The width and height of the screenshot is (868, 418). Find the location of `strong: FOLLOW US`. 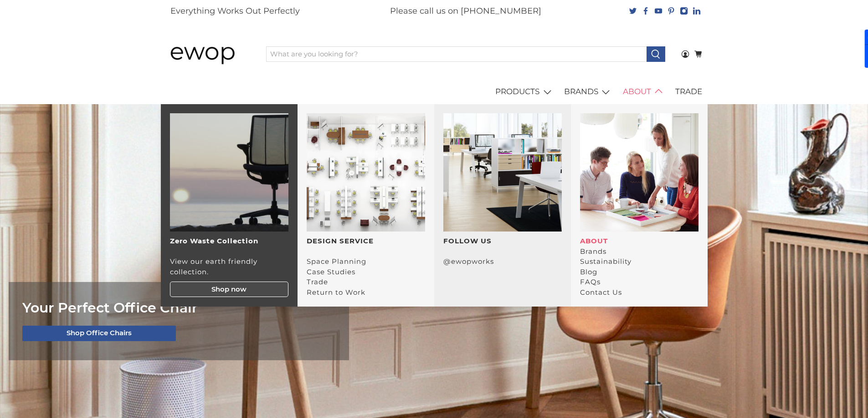

strong: FOLLOW US is located at coordinates (467, 240).